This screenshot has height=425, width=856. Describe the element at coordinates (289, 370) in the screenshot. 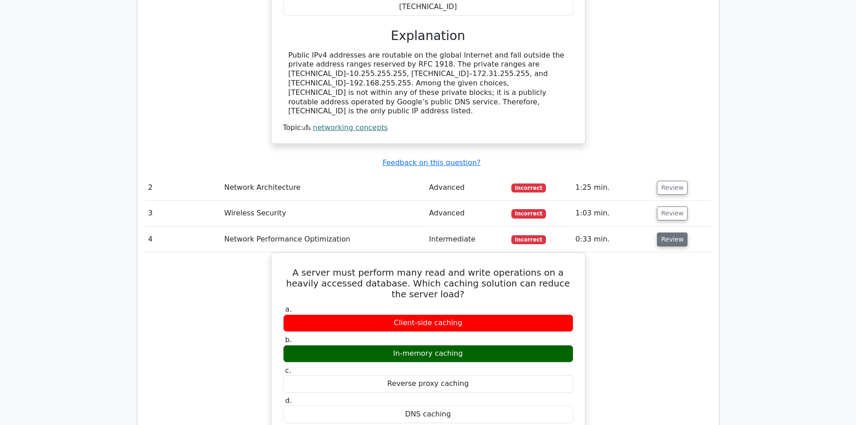

I see `span: c.` at that location.